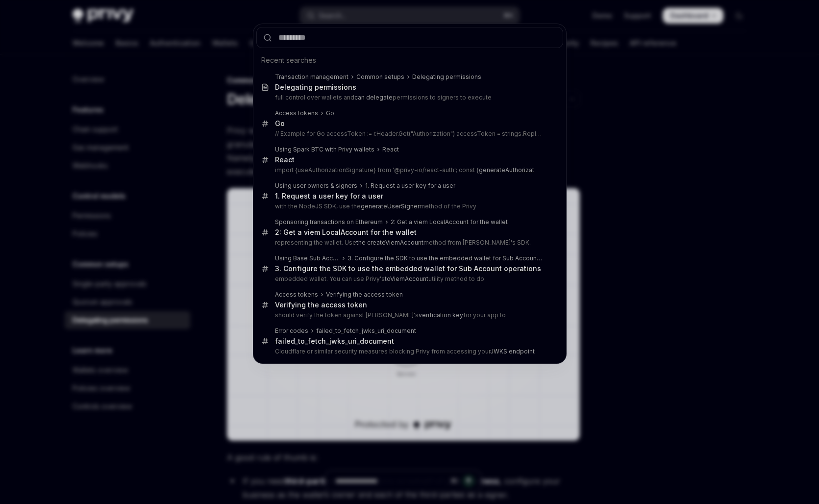  What do you see at coordinates (380, 77) in the screenshot?
I see `div: Common setups` at bounding box center [380, 77].